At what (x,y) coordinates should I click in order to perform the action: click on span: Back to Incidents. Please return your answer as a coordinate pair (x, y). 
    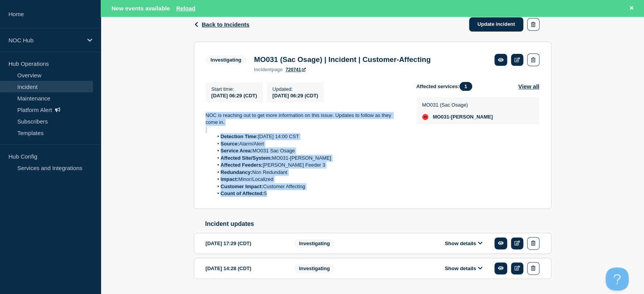
    Looking at the image, I should click on (226, 24).